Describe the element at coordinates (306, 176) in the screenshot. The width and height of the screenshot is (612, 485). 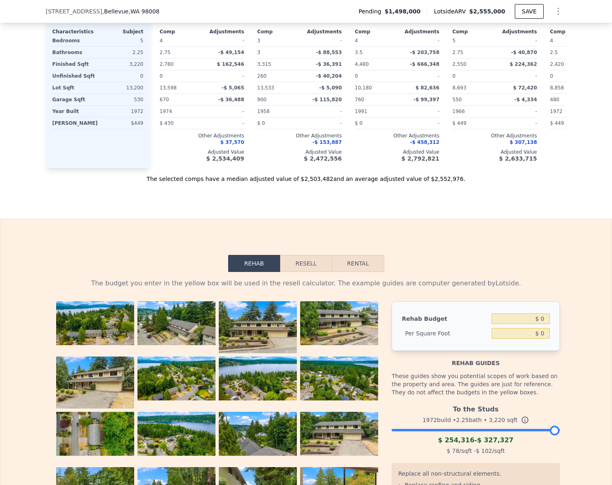
I see `div: The selected comps have a median adjusted value of $2,503,482 and an average adjusted value of $2...` at that location.